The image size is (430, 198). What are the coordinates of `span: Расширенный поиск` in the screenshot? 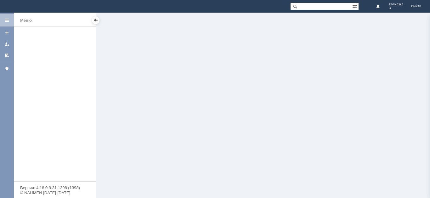 It's located at (355, 6).